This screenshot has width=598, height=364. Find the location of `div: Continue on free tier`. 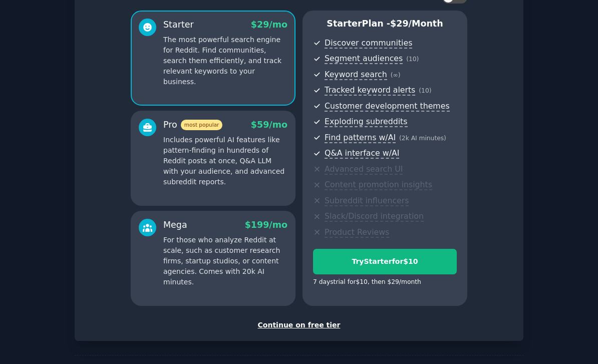

div: Continue on free tier is located at coordinates (299, 325).